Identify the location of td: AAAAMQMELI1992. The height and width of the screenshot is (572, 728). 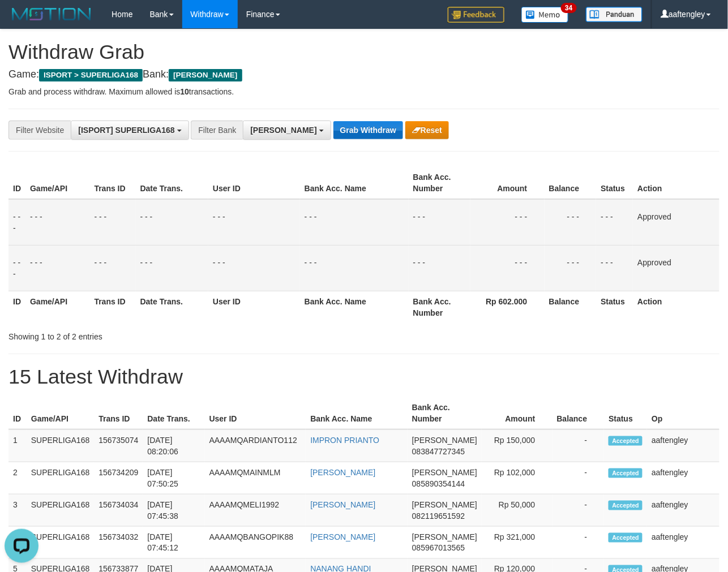
(255, 510).